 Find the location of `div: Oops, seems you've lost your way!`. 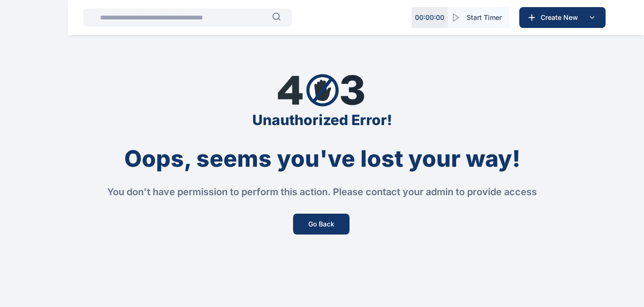

div: Oops, seems you've lost your way! is located at coordinates (322, 159).